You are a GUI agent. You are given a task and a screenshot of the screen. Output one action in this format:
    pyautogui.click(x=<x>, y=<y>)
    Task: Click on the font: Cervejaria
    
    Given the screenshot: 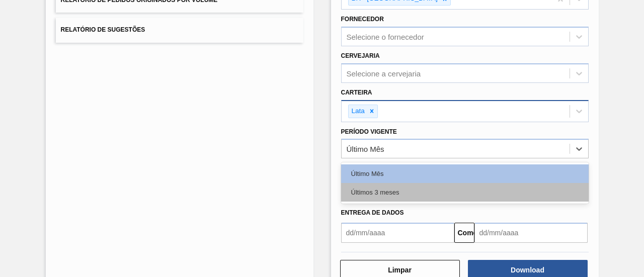 What is the action you would take?
    pyautogui.click(x=360, y=56)
    